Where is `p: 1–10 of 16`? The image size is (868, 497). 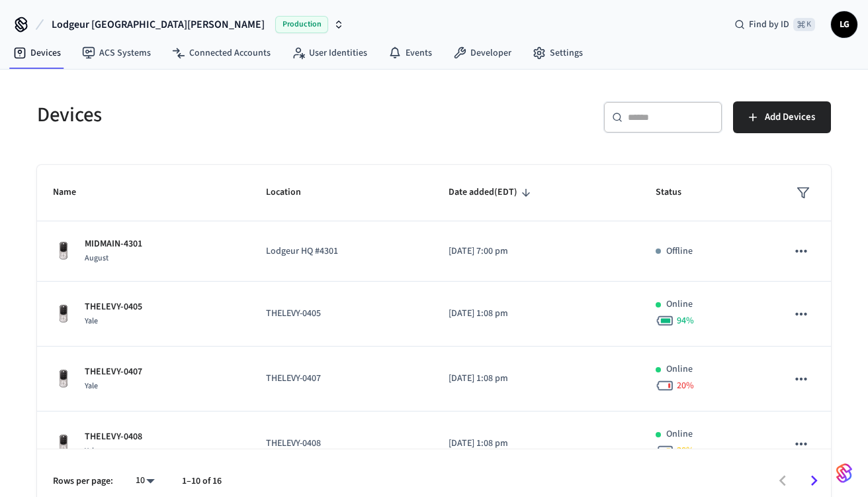
p: 1–10 of 16 is located at coordinates (201, 481).